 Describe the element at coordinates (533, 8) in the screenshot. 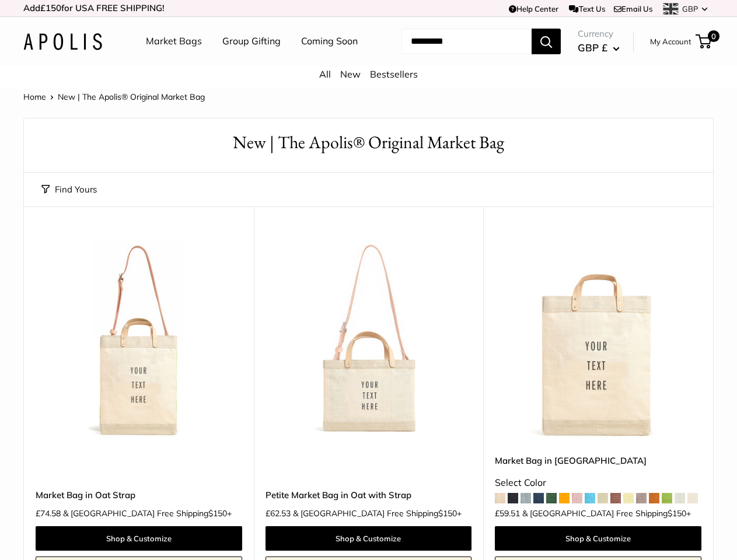

I see `a: Help Center` at that location.